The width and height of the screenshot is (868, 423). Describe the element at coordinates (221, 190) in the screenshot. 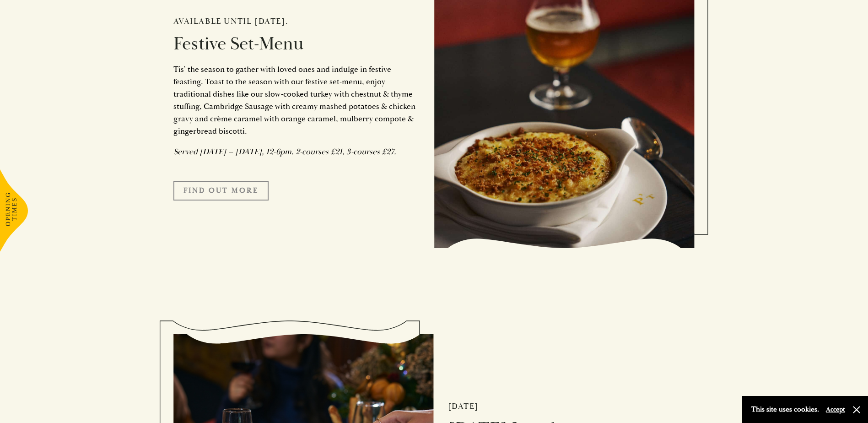

I see `a: FIND OUT MORE` at that location.